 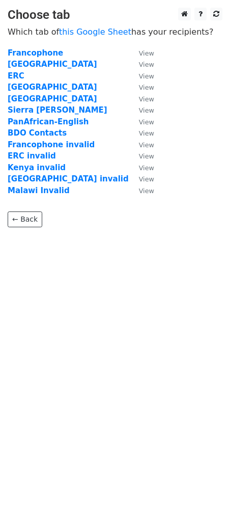 What do you see at coordinates (95, 32) in the screenshot?
I see `a: this Google Sheet` at bounding box center [95, 32].